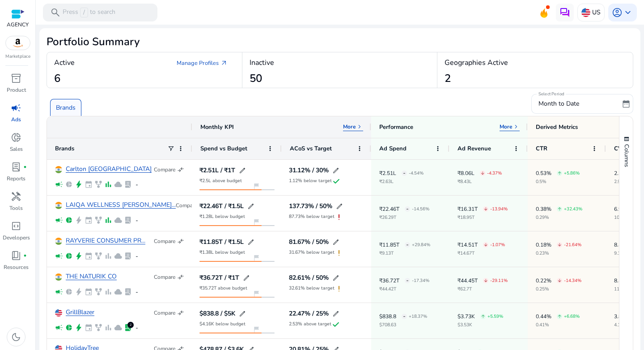 This screenshot has width=644, height=350. What do you see at coordinates (202, 63) in the screenshot?
I see `a: Manage Profiles` at bounding box center [202, 63].